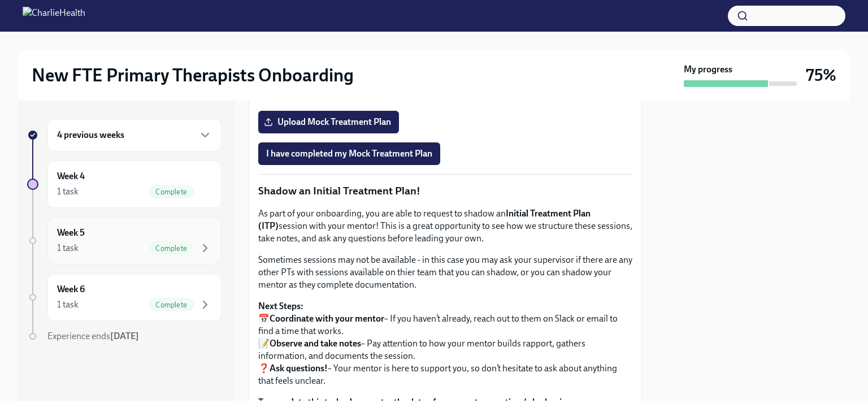 The image size is (868, 412). What do you see at coordinates (124, 184) in the screenshot?
I see `a: Week 41 taskComplete` at bounding box center [124, 184].